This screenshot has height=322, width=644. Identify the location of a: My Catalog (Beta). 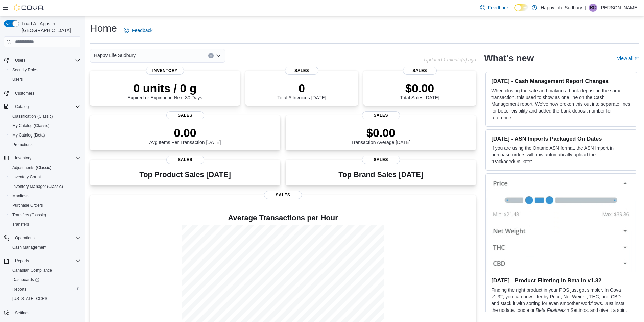
(28, 135).